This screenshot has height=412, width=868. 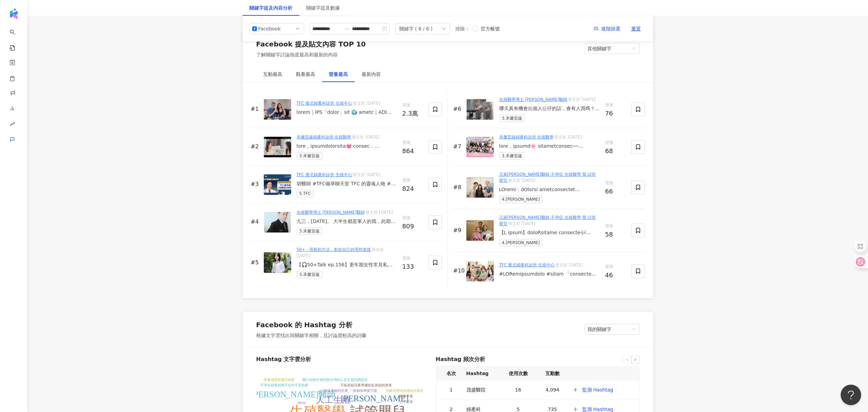 What do you see at coordinates (334, 400) in the screenshot?
I see `tspan: 人工生殖` at bounding box center [334, 400].